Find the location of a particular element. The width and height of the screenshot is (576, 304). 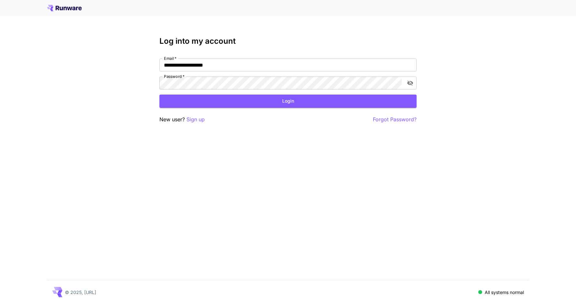

button: Forgot Password? is located at coordinates (394, 119).